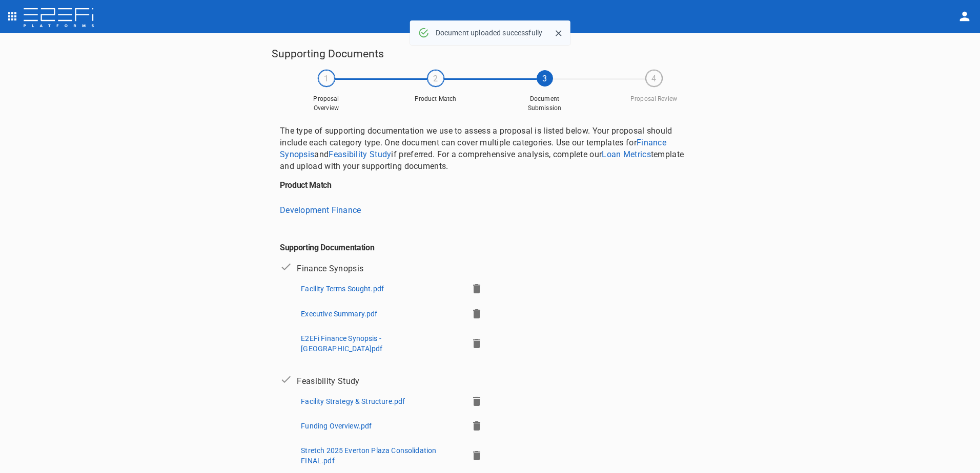 The image size is (980, 473). What do you see at coordinates (626, 154) in the screenshot?
I see `a: Loan Metrics` at bounding box center [626, 154].